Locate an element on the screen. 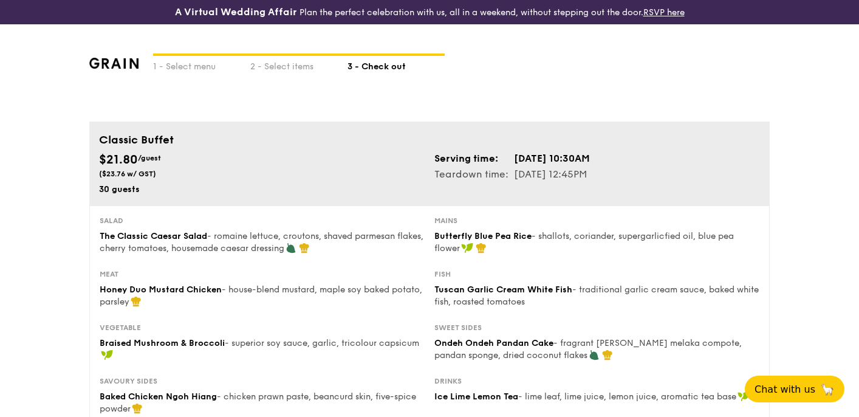 The image size is (859, 417). span: - traditional garlic cream sauce, baked white fish, roasted tomatoes is located at coordinates (596, 295).